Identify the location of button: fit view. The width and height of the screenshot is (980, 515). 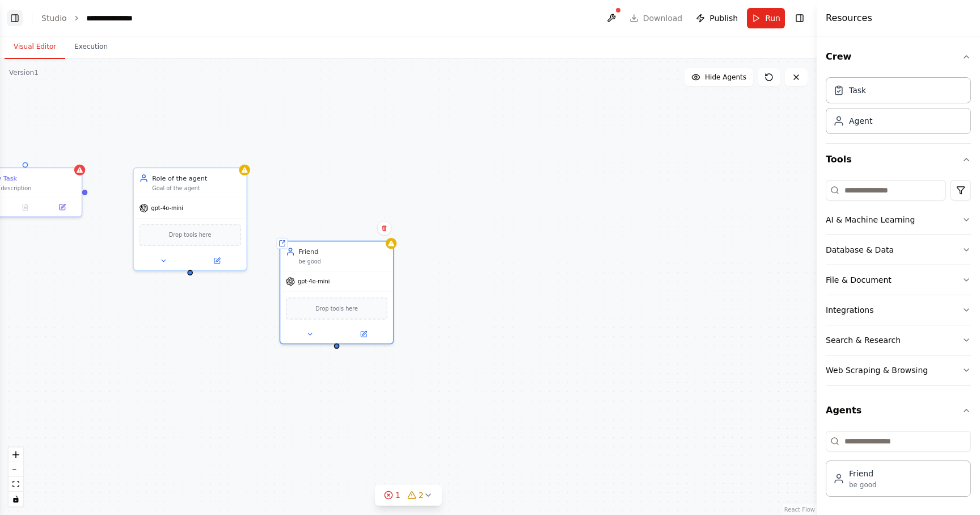
(16, 484).